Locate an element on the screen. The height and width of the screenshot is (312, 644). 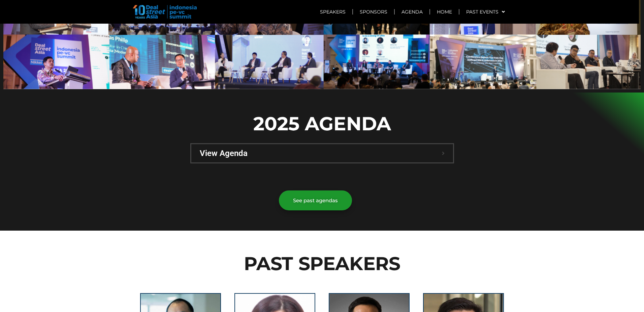
h2: PAST SPEAKERS is located at coordinates (322, 263).